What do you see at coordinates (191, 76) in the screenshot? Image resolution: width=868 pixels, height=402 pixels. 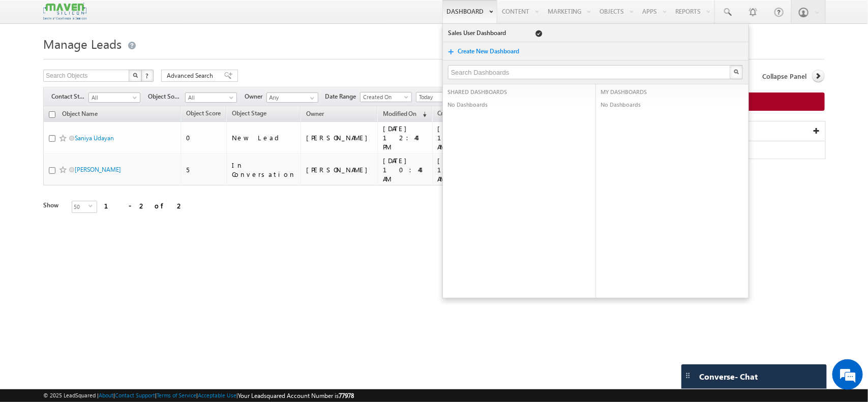 I see `span: Advanced Search` at bounding box center [191, 76].